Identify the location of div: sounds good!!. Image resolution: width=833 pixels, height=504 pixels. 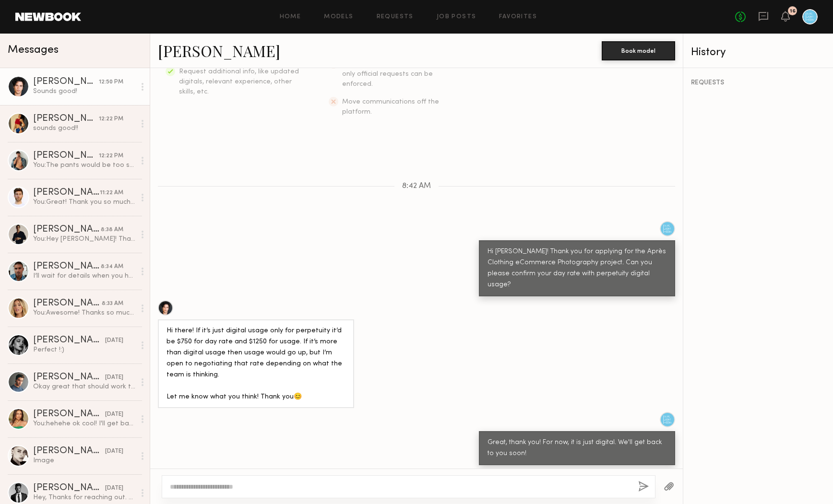
(84, 128).